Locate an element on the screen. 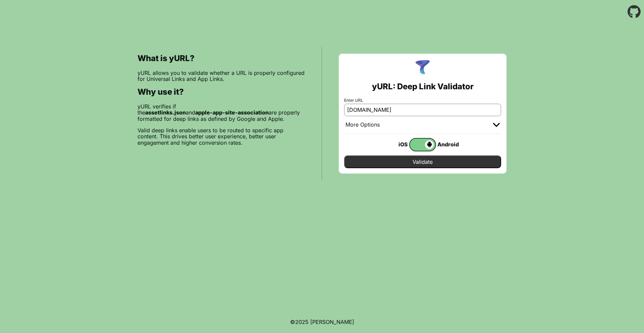  img: yURL Logo is located at coordinates (423, 68).